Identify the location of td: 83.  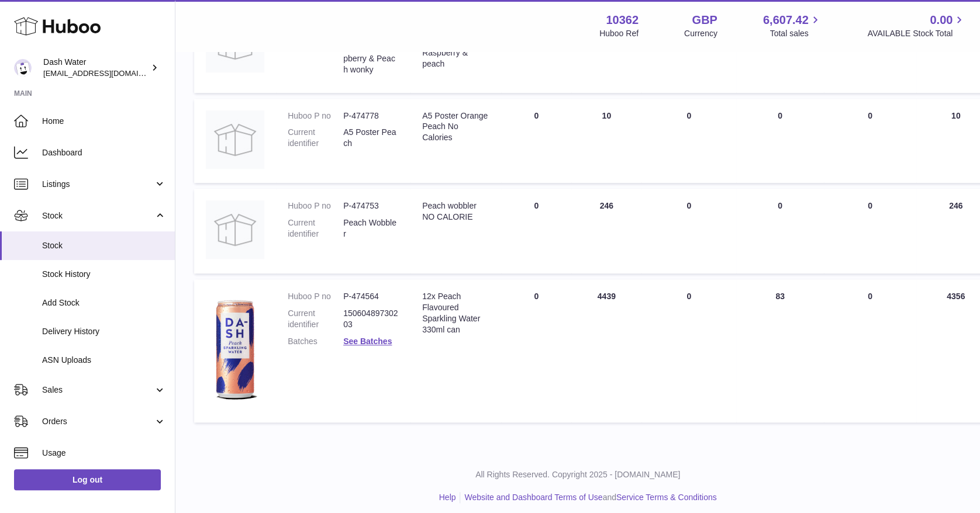
(780, 351).